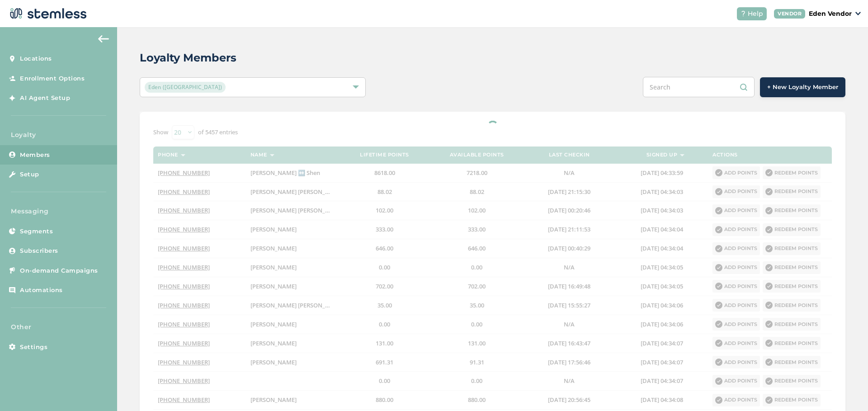  I want to click on button: + New Loyalty Member, so click(802, 87).